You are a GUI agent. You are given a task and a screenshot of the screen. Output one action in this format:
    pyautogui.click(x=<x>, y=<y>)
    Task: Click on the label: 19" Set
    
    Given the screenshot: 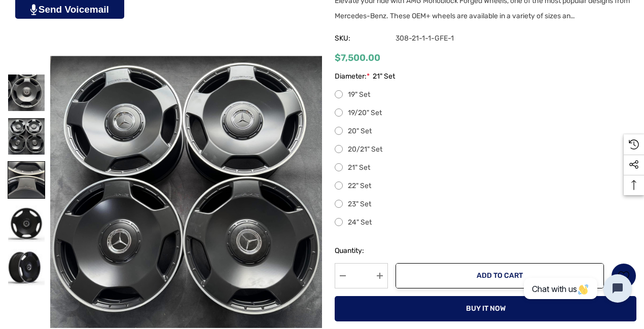 What is the action you would take?
    pyautogui.click(x=485, y=95)
    